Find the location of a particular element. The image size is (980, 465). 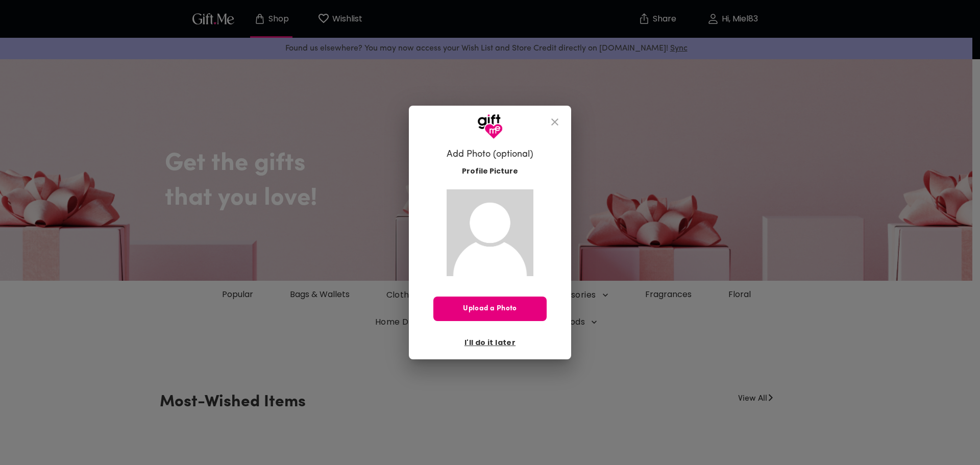

h6: Add Photo (optional) is located at coordinates (490, 154).